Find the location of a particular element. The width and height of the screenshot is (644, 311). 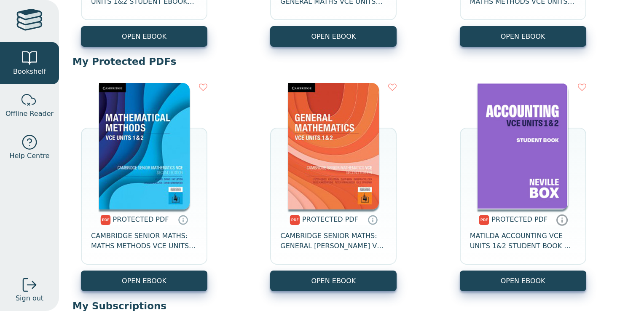

img: 0cad7d70-4380-4b94-b35e-c08e2cb8fa8b.png is located at coordinates (522, 146).